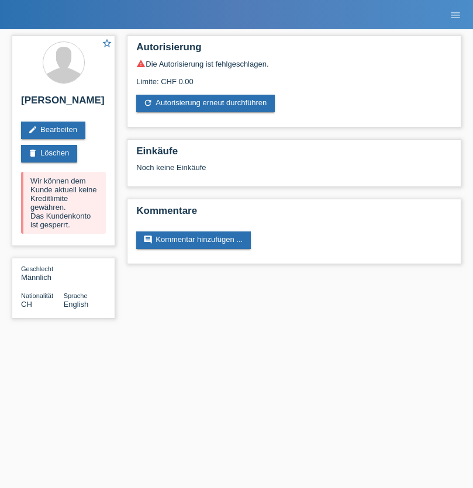 This screenshot has width=473, height=488. I want to click on a: refreshAutorisierung erneut durchführen, so click(205, 103).